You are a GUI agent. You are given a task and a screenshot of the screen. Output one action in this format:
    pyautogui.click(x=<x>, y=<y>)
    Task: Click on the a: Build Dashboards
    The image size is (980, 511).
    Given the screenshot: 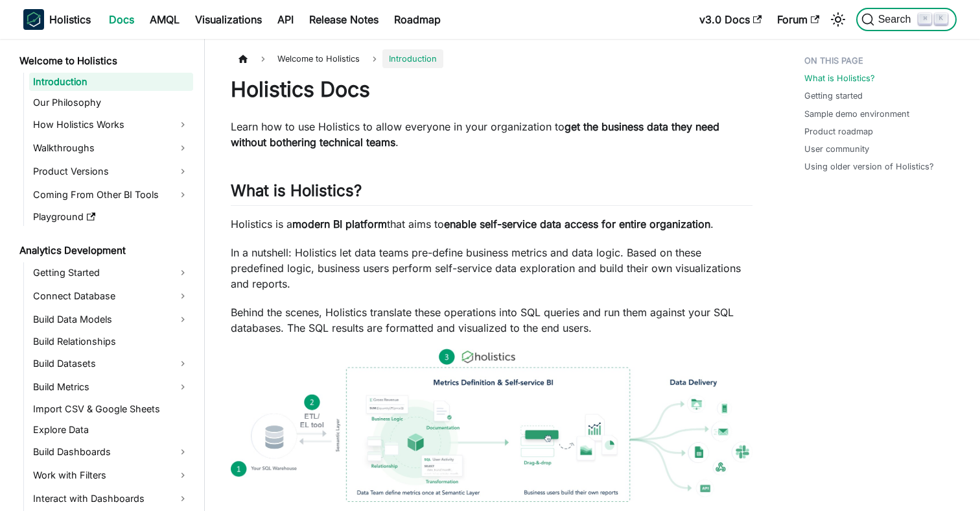 What is the action you would take?
    pyautogui.click(x=111, y=452)
    